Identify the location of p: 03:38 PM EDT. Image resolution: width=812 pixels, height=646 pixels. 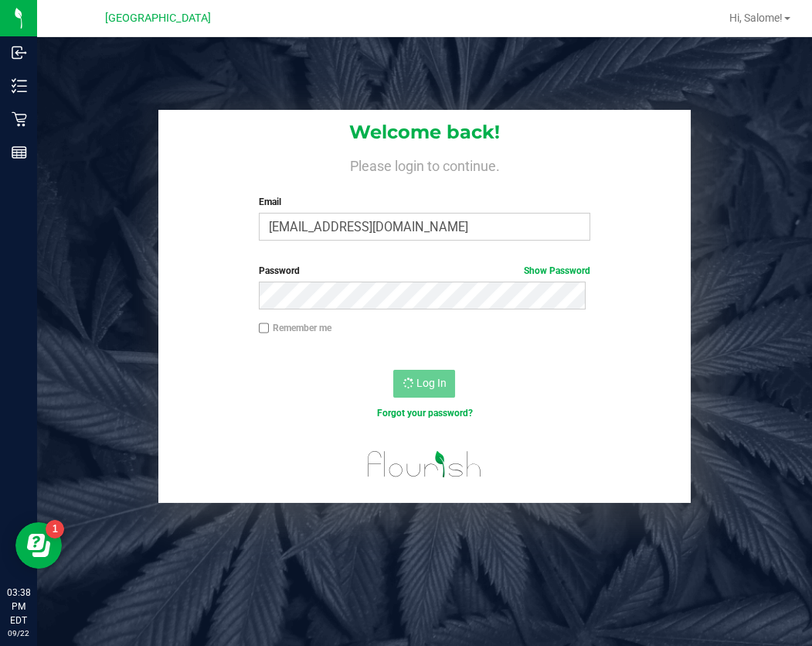
(19, 606).